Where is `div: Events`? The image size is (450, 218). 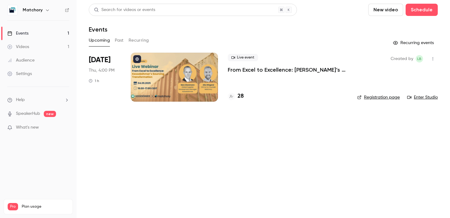
div: Events is located at coordinates (18, 33).